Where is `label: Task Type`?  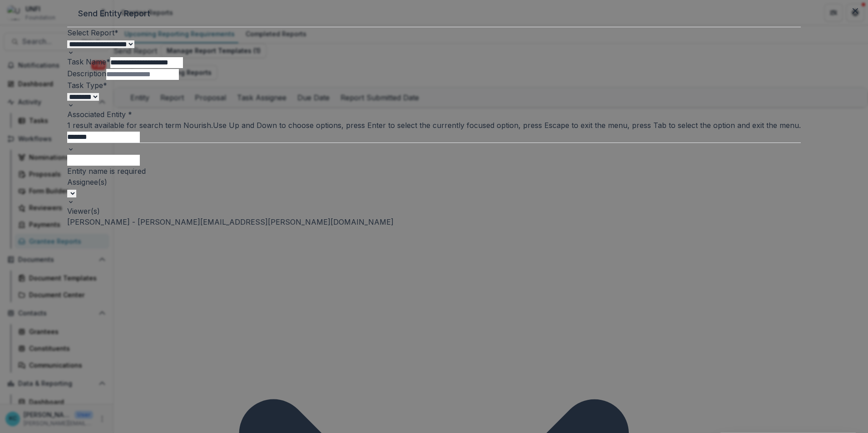
label: Task Type is located at coordinates (87, 85).